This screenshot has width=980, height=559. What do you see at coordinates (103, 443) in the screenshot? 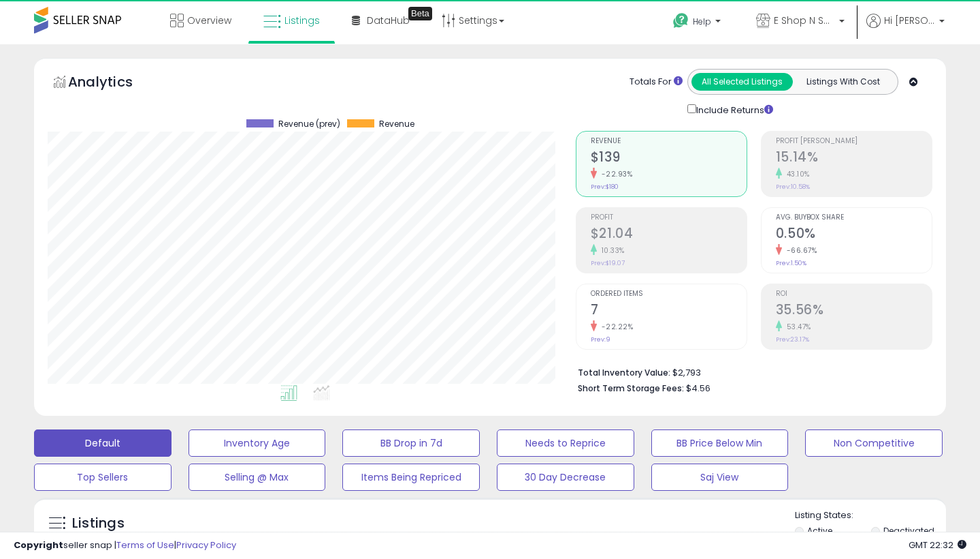
I see `button: Default` at bounding box center [103, 443].